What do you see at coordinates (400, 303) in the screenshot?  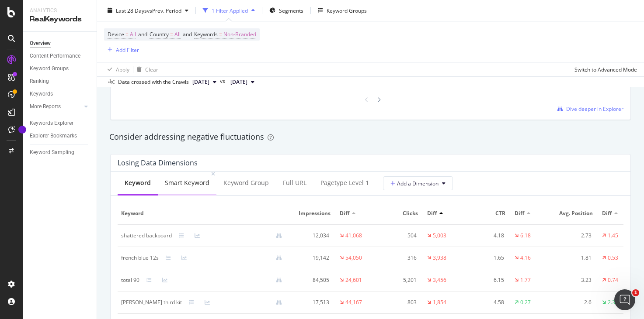 I see `div: 803` at bounding box center [400, 303].